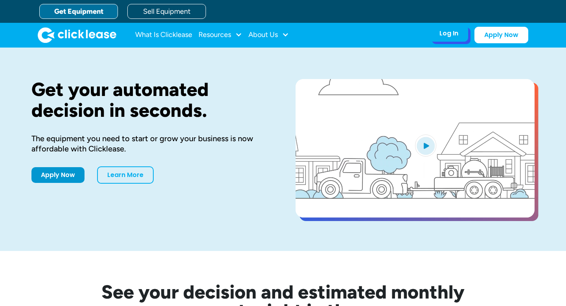  What do you see at coordinates (426, 145) in the screenshot?
I see `img: Blue play button logo on a light blue circular background` at bounding box center [426, 145].